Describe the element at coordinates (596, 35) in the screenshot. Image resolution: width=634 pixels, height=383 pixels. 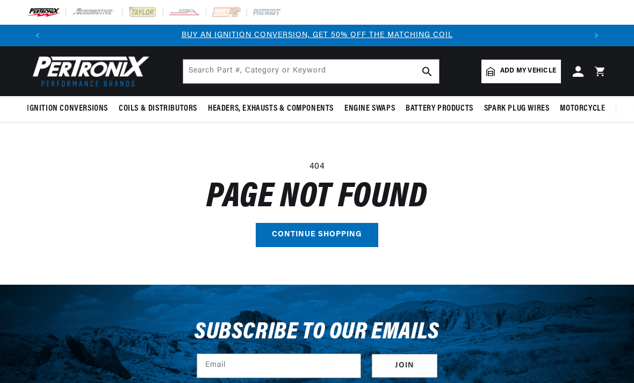
I see `button: Translation missing: en.sections.announcements.next_announcement` at that location.